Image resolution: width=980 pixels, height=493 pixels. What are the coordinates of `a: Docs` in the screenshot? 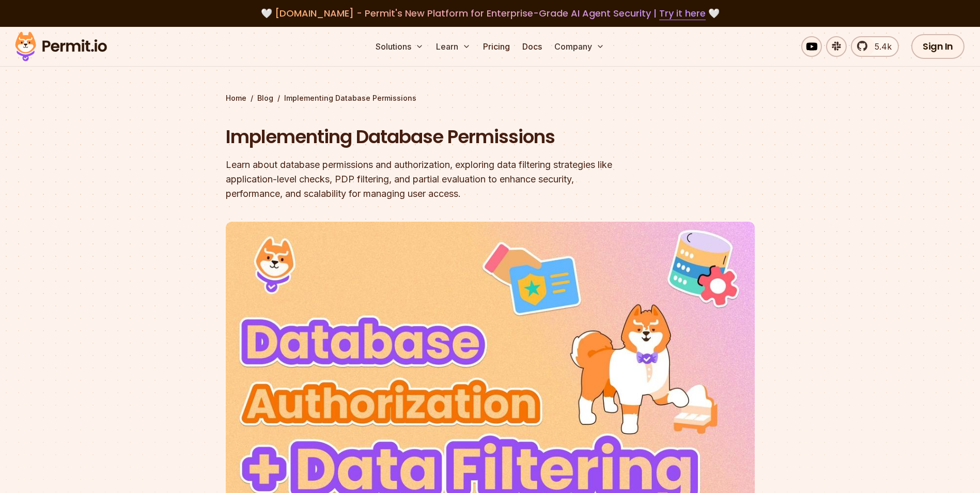 It's located at (532, 46).